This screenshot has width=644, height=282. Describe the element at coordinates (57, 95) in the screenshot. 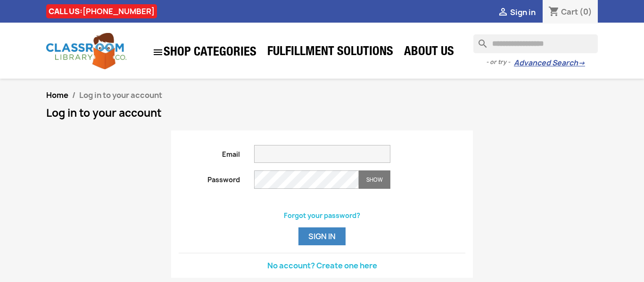

I see `a: Home` at that location.